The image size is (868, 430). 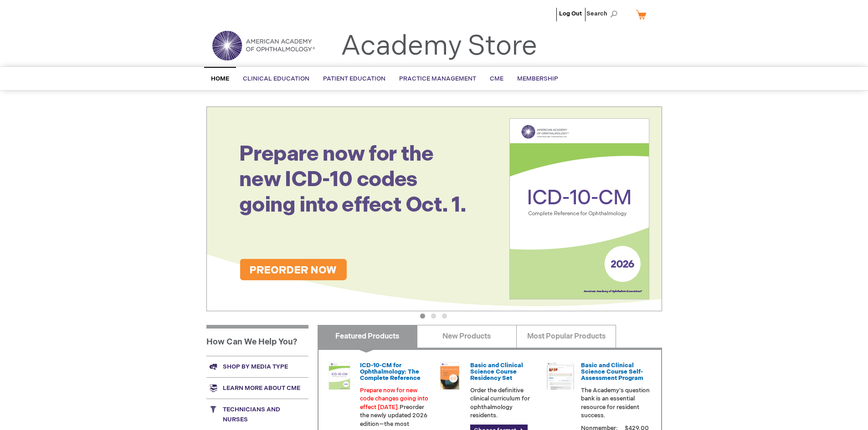 What do you see at coordinates (616, 403) in the screenshot?
I see `p: The Academy's question bank is an essential resource for resident success.` at bounding box center [616, 403].